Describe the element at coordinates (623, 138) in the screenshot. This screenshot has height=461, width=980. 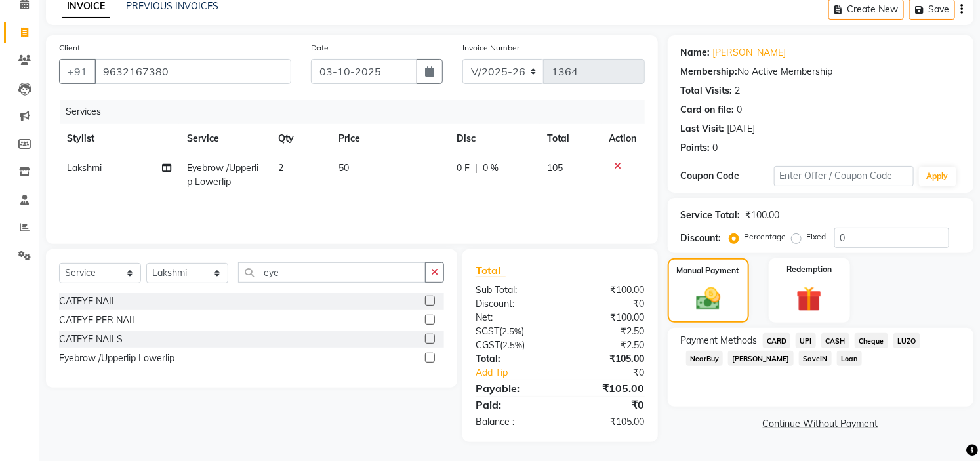
I see `th: Action` at that location.